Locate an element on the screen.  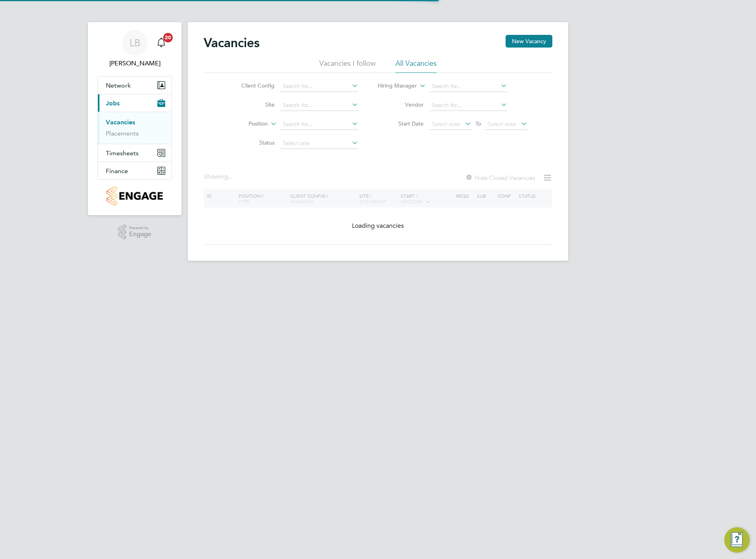
button: Timesheets is located at coordinates (134, 153).